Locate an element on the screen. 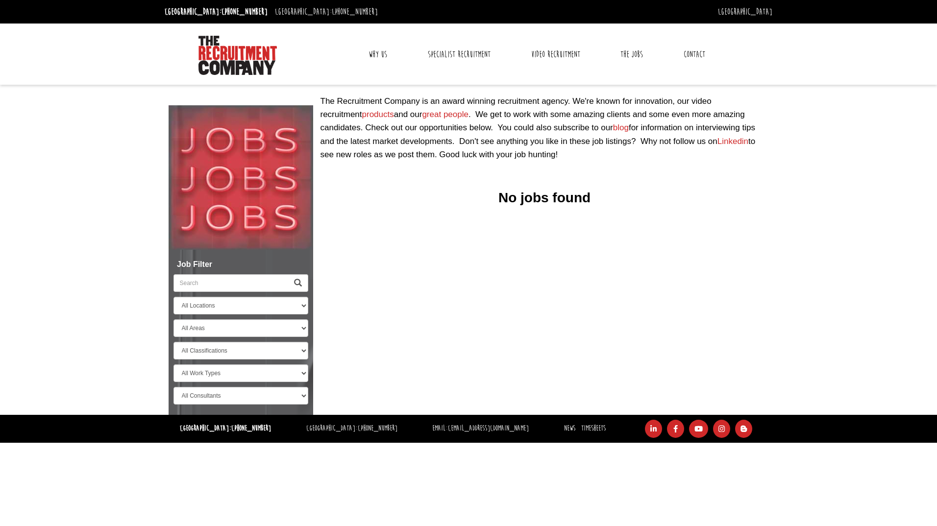  a: products is located at coordinates (378, 114).